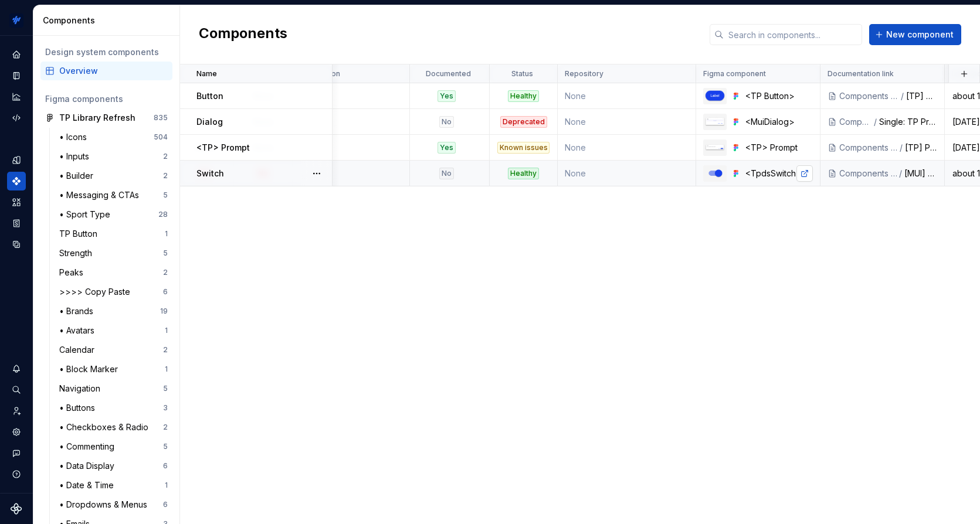 Image resolution: width=980 pixels, height=524 pixels. Describe the element at coordinates (779, 96) in the screenshot. I see `div: <TP Button>` at that location.